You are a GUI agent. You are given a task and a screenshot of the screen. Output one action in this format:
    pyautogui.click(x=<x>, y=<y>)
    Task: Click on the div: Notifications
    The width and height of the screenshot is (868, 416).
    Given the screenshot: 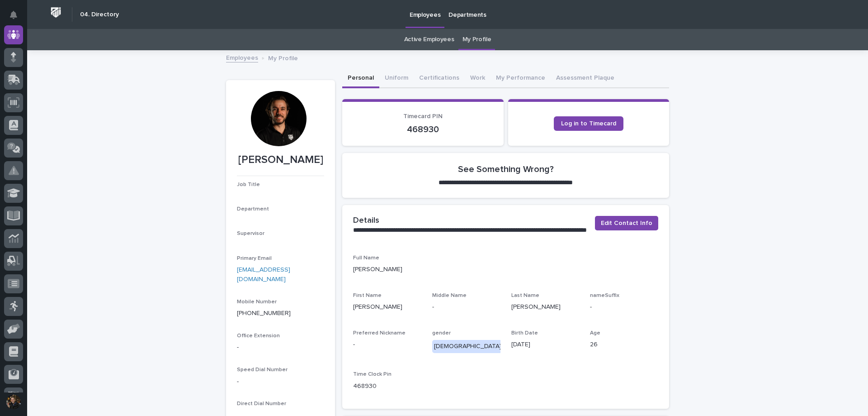 What is the action you would take?
    pyautogui.click(x=17, y=18)
    